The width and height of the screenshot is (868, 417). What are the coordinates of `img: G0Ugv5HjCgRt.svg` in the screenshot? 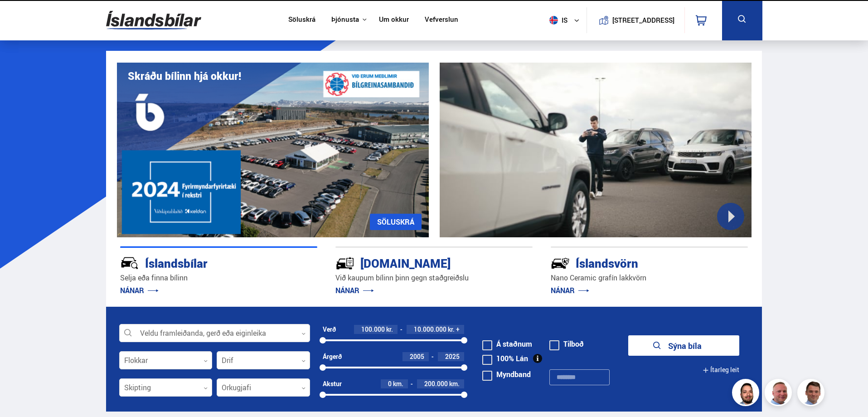 It's located at (154, 20).